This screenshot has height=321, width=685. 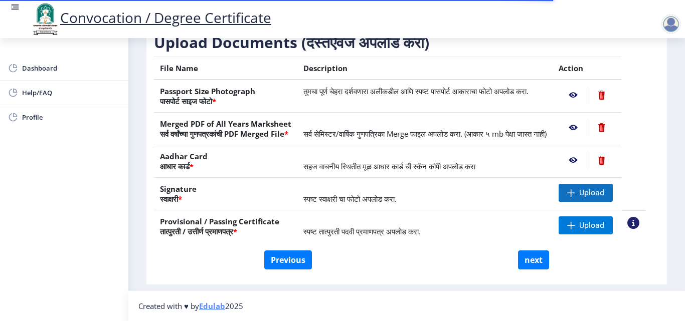 I want to click on nb-action: View Sample PDC, so click(x=633, y=223).